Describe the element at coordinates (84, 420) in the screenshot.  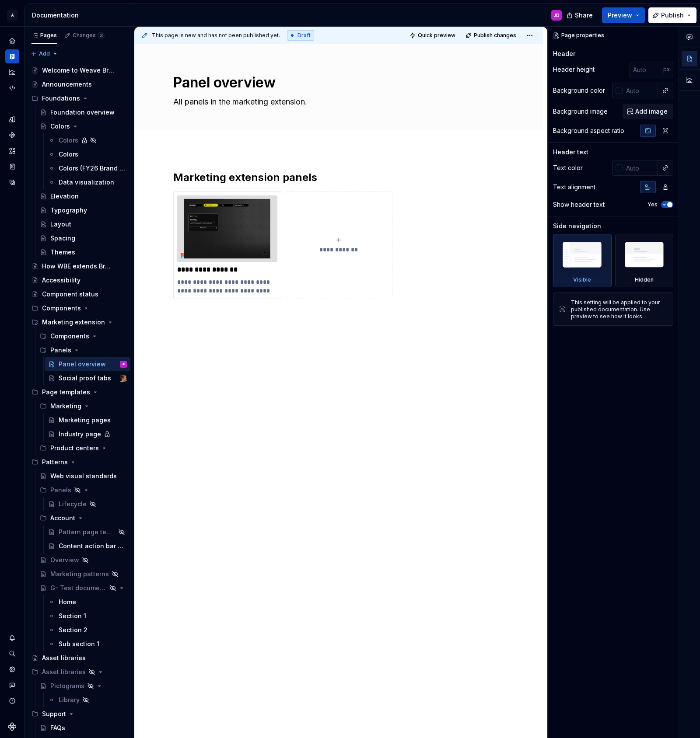
I see `div: Marketing pages` at that location.